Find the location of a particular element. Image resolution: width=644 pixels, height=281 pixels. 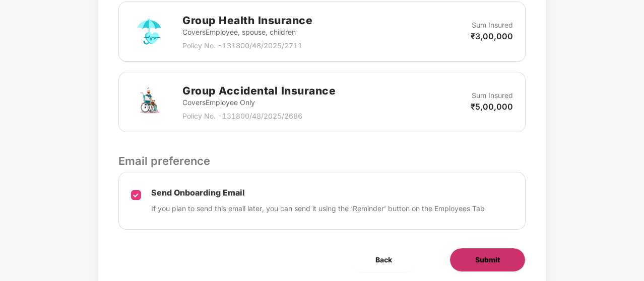

p: Email preference is located at coordinates (322, 161).